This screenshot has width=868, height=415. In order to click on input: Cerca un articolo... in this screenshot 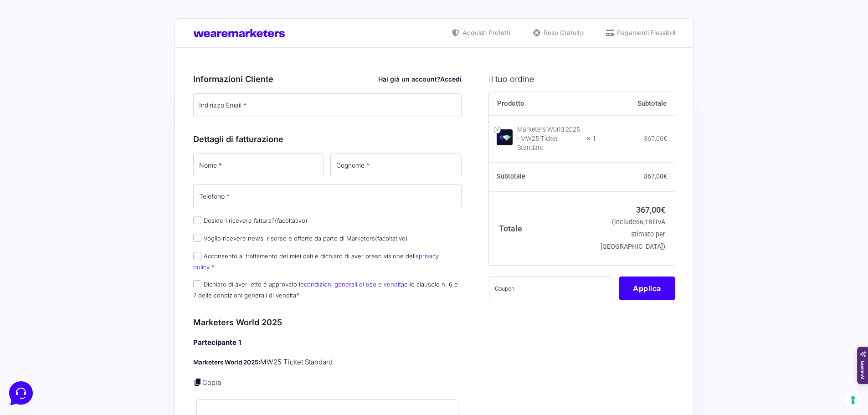, I will do `click(85, 137)`.